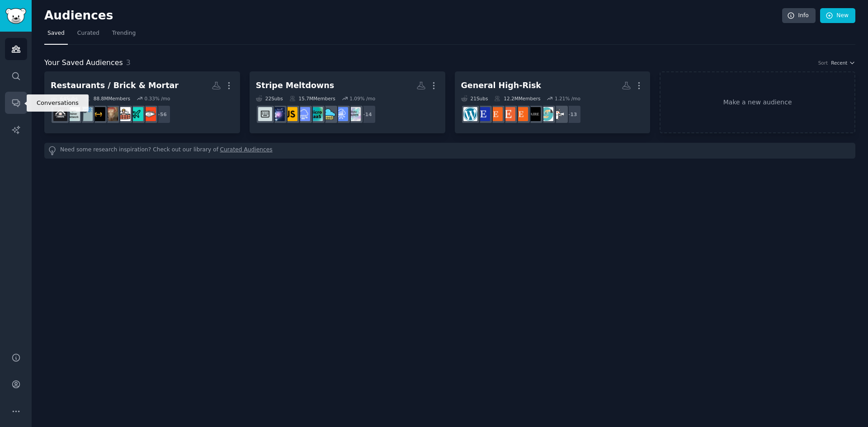 This screenshot has width=868, height=427. Describe the element at coordinates (265, 114) in the screenshot. I see `img: webdevelopment` at that location.